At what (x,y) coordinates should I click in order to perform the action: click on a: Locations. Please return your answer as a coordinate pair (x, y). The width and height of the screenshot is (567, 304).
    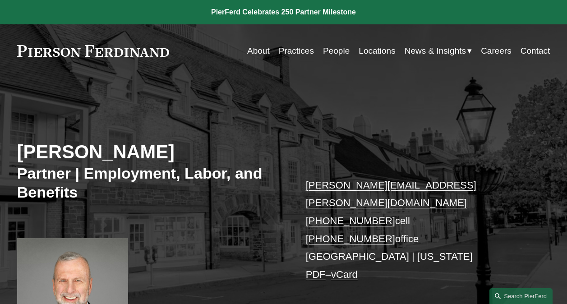
    Looking at the image, I should click on (377, 51).